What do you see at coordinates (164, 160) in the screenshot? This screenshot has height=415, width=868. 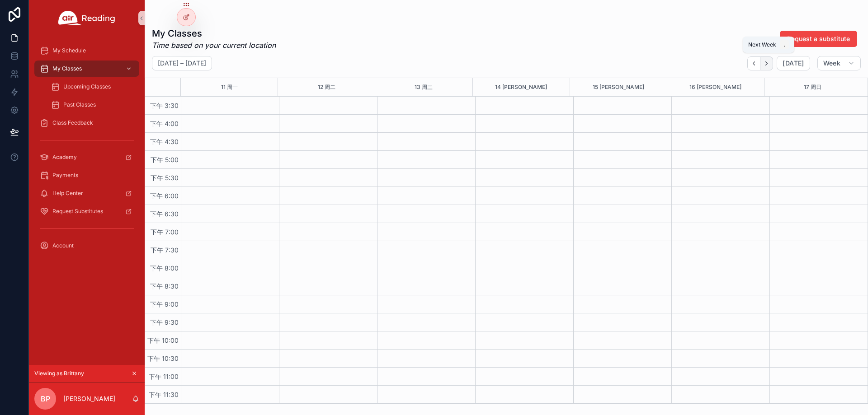 I see `span: 下午 5:00` at bounding box center [164, 160].